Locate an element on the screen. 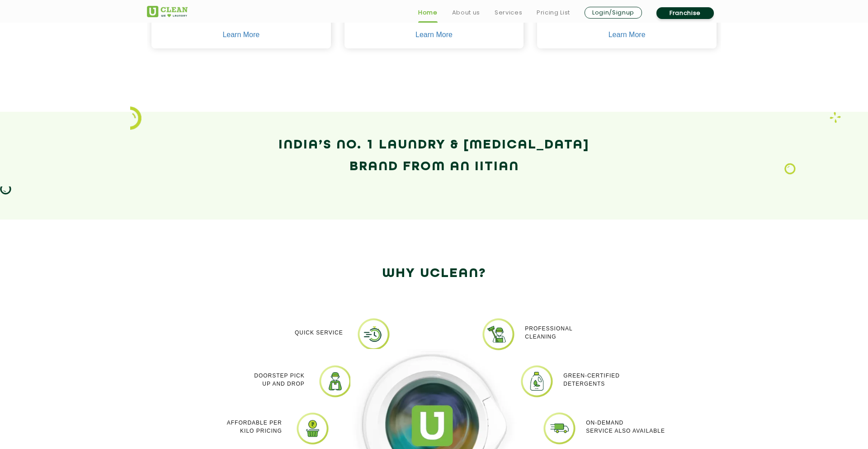 Image resolution: width=868 pixels, height=449 pixels. h2: Why Uclean? is located at coordinates (434, 274).